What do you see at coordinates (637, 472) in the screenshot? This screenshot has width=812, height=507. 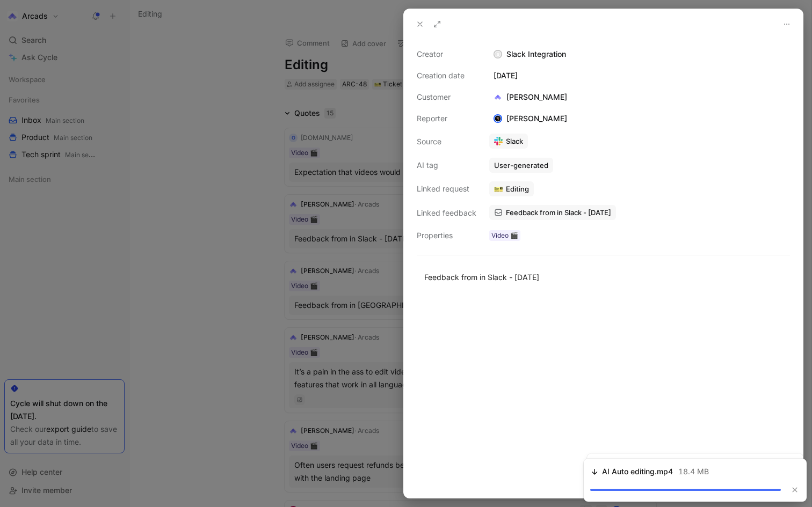 I see `span: AI Auto editing.mp4` at bounding box center [637, 472].